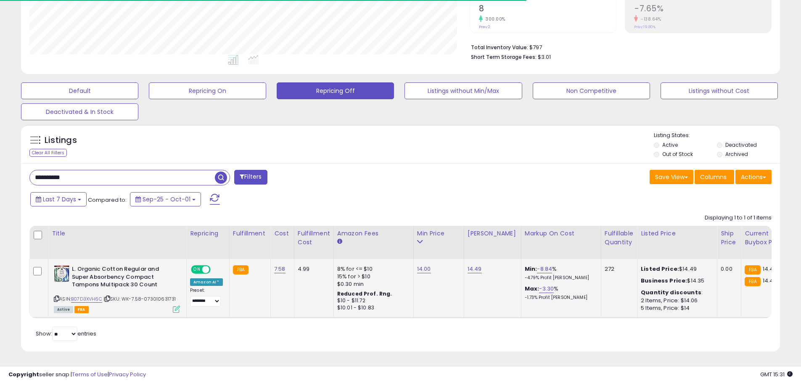 The width and height of the screenshot is (801, 383). Describe the element at coordinates (719, 91) in the screenshot. I see `button: Listings without Cost` at that location.